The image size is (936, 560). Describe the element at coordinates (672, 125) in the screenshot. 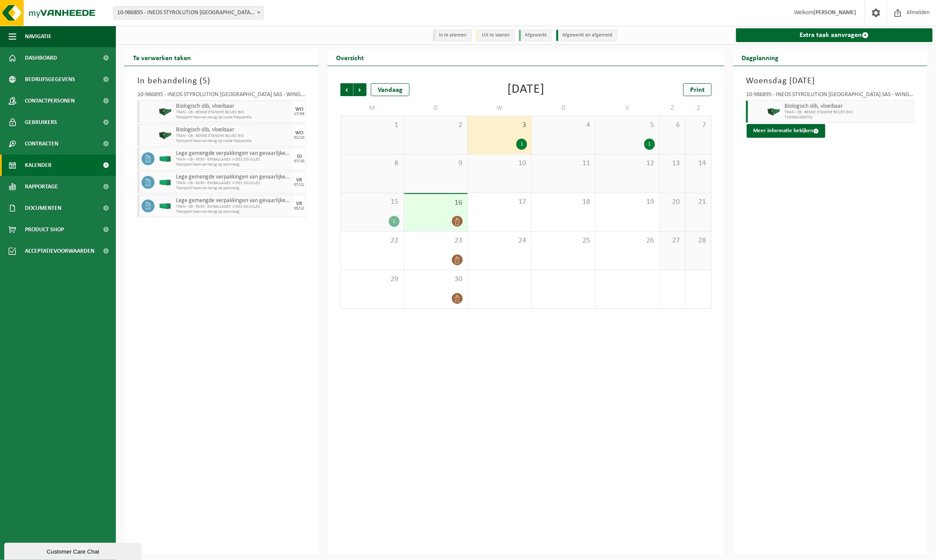

I see `span: 6` at that location.